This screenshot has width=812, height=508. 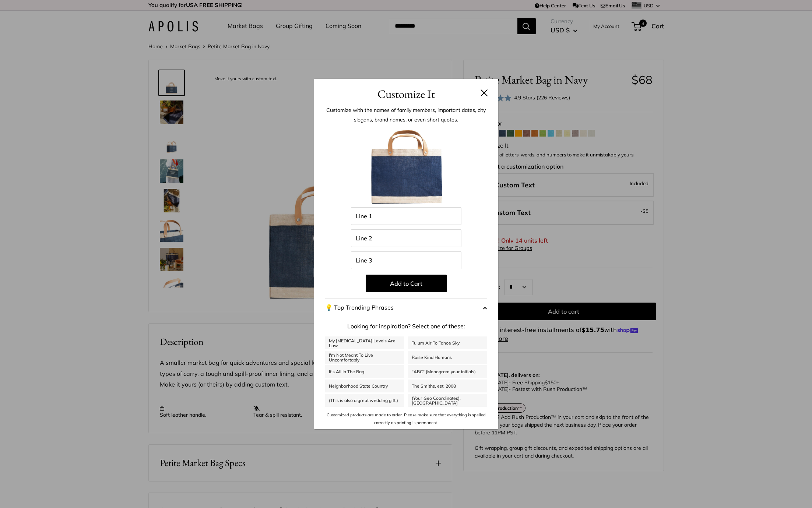 I want to click on img: BlankForCustomizer_PMB_Navy.jpg, so click(x=406, y=167).